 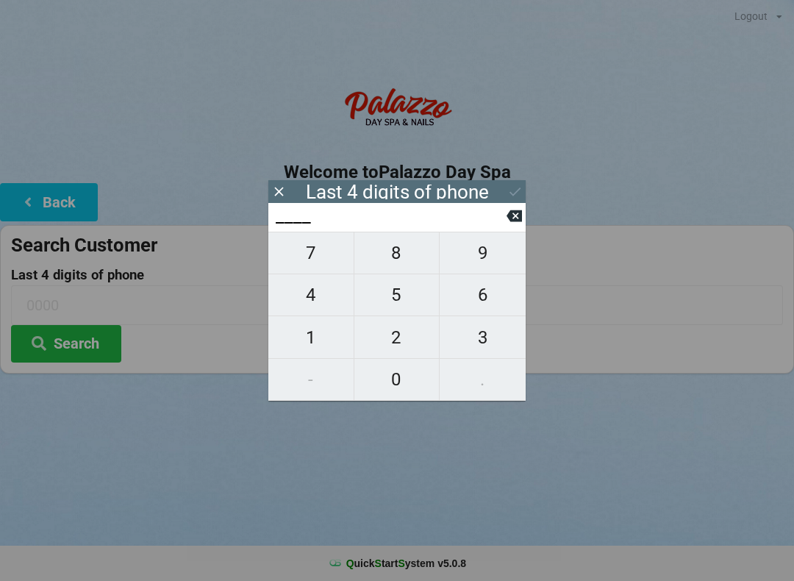 I want to click on span: 5, so click(x=397, y=295).